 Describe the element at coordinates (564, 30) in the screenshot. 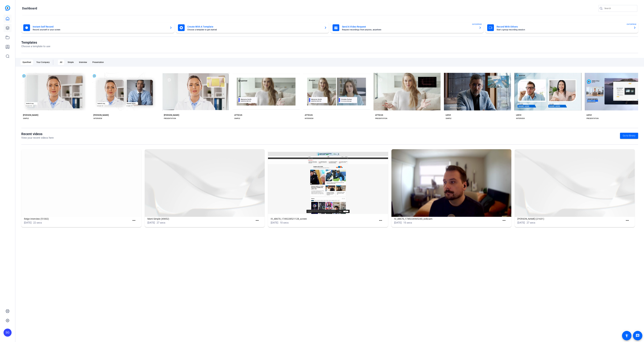

I see `mat-card-subtitle: Start a group recording session` at that location.